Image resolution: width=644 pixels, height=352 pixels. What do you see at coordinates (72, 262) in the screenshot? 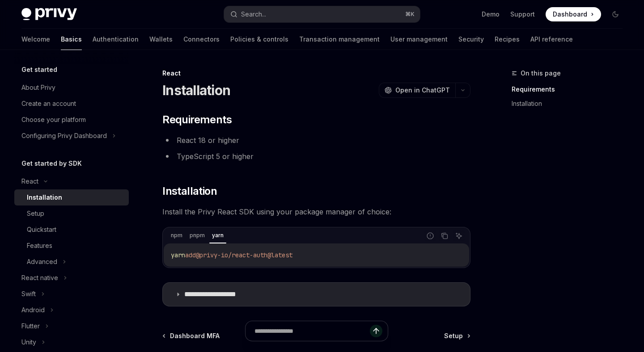
I see `button: Advanced` at bounding box center [72, 262].